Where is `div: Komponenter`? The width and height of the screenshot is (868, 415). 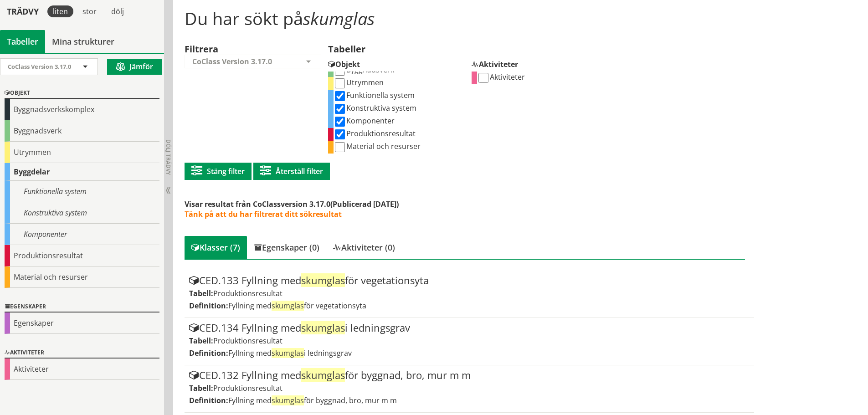 div: Komponenter is located at coordinates (82, 234).